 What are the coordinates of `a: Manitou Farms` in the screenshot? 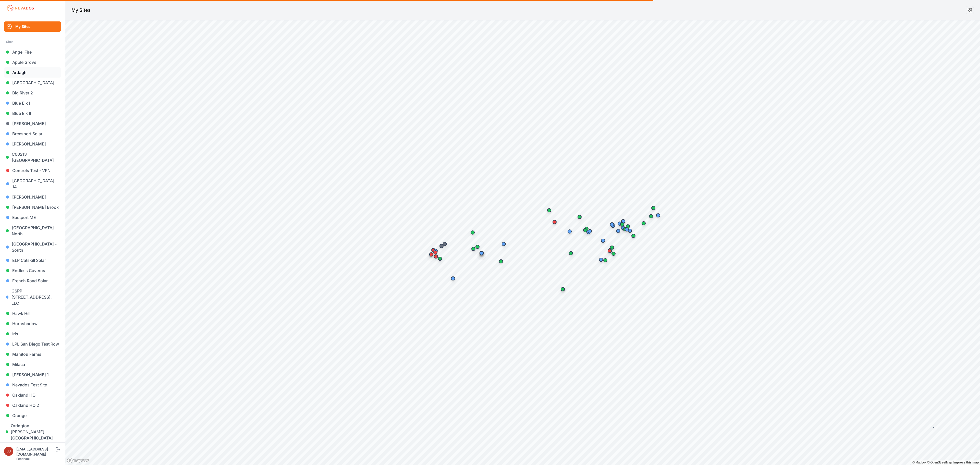 It's located at (32, 354).